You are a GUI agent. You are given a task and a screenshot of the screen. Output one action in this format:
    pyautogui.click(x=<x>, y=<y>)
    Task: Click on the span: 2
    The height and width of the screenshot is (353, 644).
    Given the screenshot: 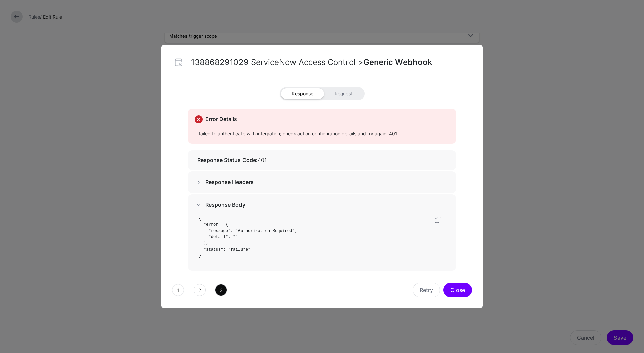 What is the action you would take?
    pyautogui.click(x=199, y=290)
    